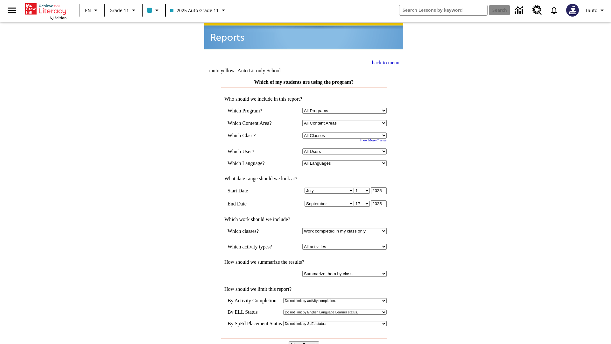  I want to click on nobr: Which Content Area?, so click(250, 123).